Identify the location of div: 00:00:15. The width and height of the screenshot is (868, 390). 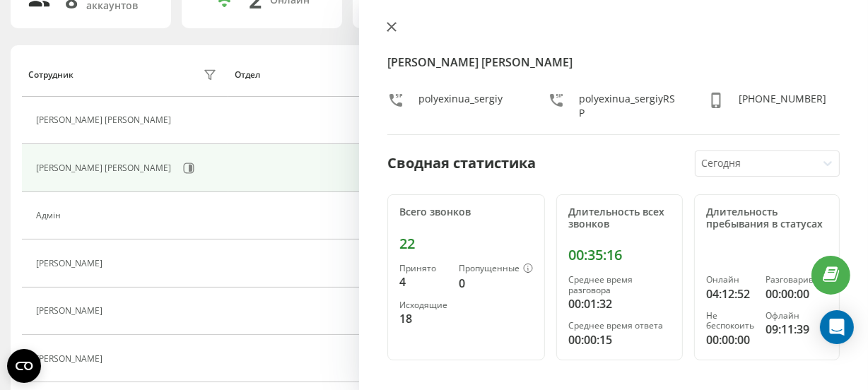
(620, 340).